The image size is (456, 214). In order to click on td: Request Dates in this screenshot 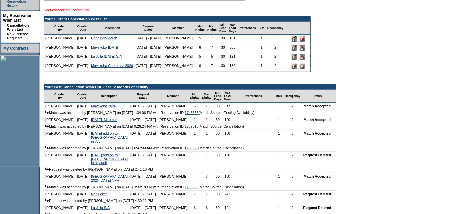, I will do `click(143, 96)`.